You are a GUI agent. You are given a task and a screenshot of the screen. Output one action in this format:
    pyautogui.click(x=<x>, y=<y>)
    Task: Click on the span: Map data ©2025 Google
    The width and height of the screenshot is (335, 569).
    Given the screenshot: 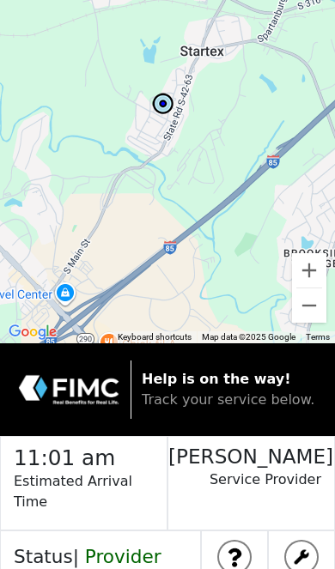 What is the action you would take?
    pyautogui.click(x=248, y=336)
    